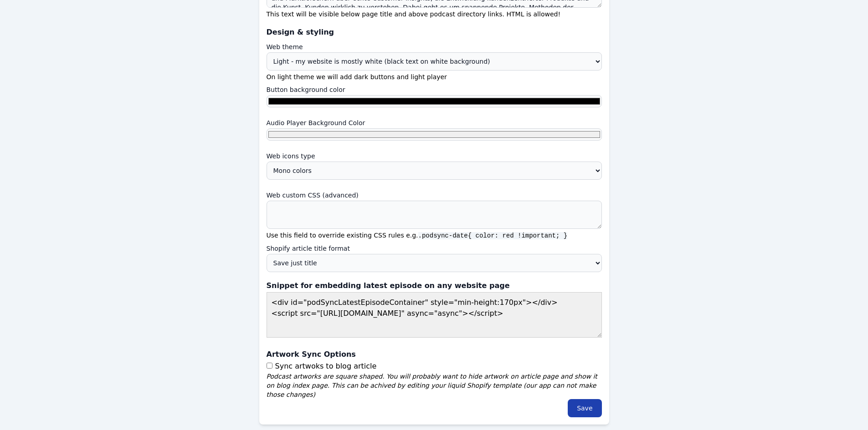  Describe the element at coordinates (434, 355) in the screenshot. I see `h3: Artwork Sync Options` at that location.